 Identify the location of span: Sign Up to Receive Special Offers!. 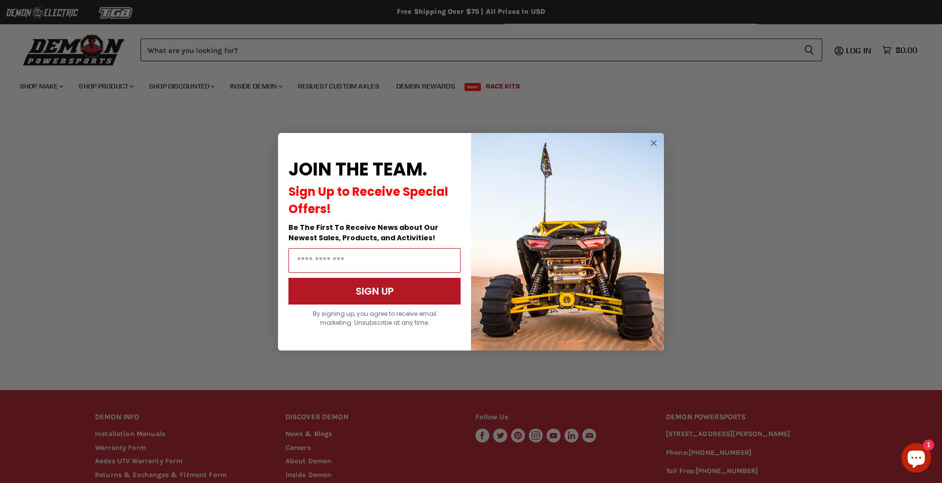
(368, 200).